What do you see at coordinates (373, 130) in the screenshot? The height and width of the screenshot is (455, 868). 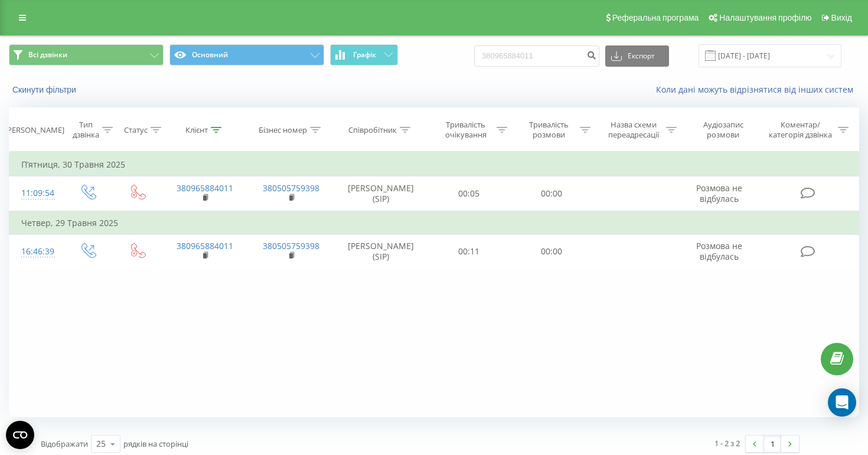 I see `div: Співробітник` at bounding box center [373, 130].